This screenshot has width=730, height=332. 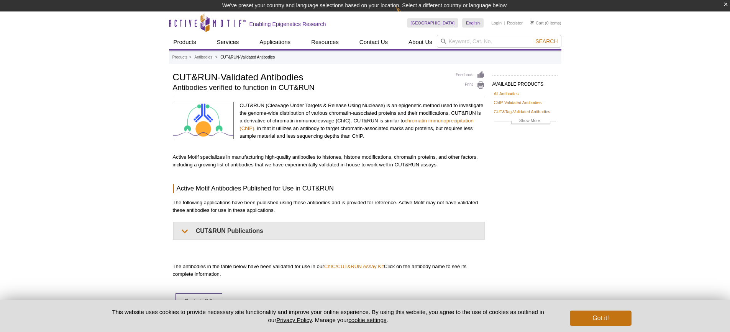 What do you see at coordinates (247, 57) in the screenshot?
I see `li: CUT&RUN-Validated Antibodies` at bounding box center [247, 57].